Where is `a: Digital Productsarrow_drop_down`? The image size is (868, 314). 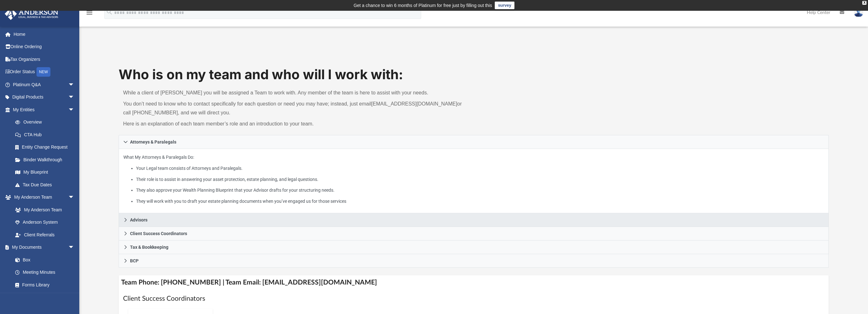 a: Digital Productsarrow_drop_down is located at coordinates (44, 98).